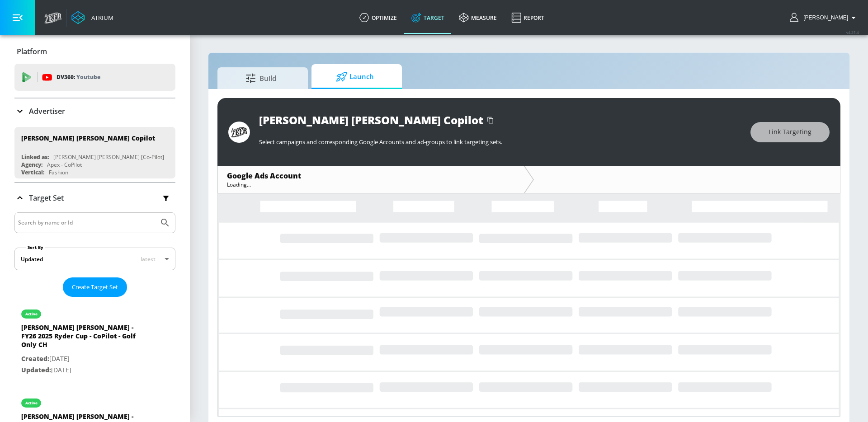  I want to click on a: Atrium, so click(92, 17).